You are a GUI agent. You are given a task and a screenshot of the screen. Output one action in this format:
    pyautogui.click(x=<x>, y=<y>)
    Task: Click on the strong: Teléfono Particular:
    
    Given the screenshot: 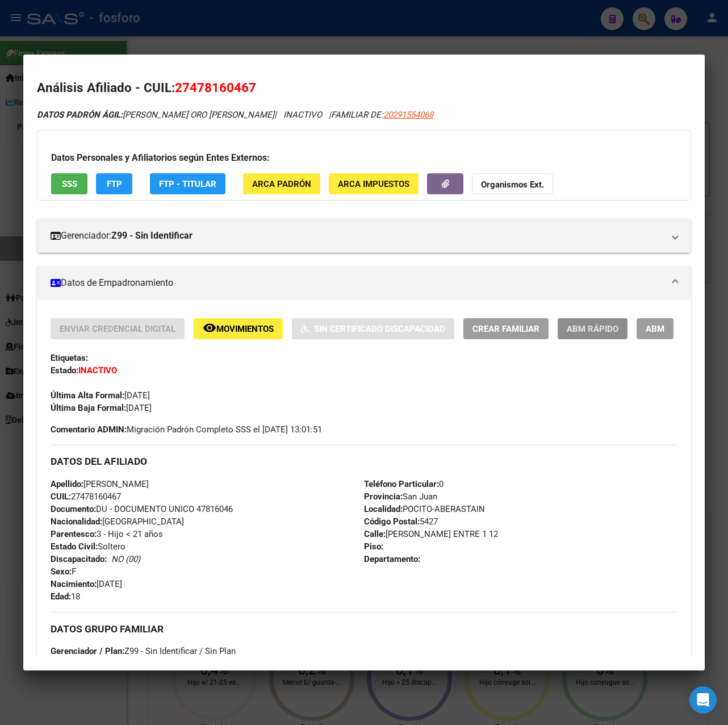 What is the action you would take?
    pyautogui.click(x=401, y=484)
    